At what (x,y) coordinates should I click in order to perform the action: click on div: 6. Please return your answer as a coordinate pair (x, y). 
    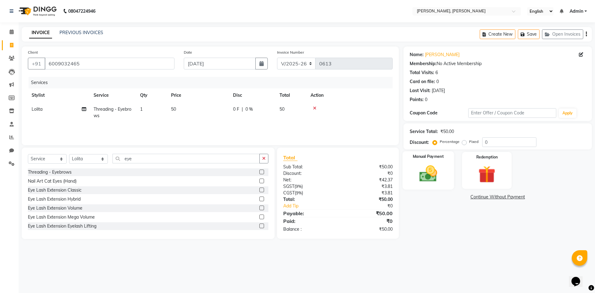
    Looking at the image, I should click on (437, 73).